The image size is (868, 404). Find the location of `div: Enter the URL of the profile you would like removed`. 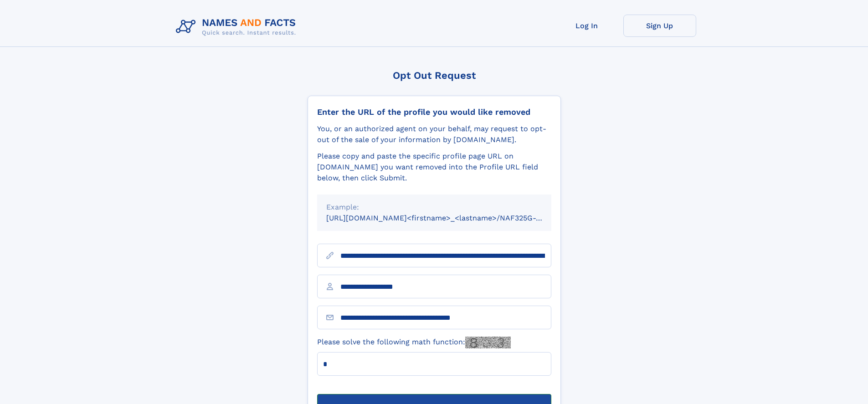

div: Enter the URL of the profile you would like removed is located at coordinates (434, 112).